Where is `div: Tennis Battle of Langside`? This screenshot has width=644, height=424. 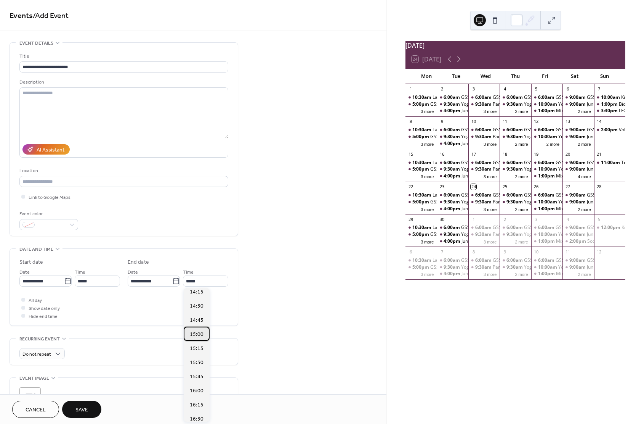 div: Tennis Battle of Langside is located at coordinates (610, 162).